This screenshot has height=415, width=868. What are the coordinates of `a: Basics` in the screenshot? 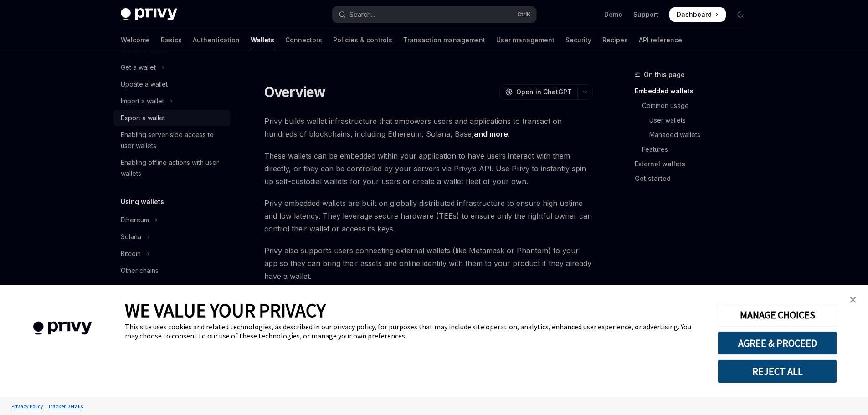 It's located at (171, 40).